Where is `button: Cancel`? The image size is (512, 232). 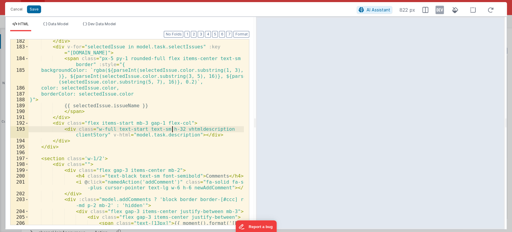
button: Cancel is located at coordinates (17, 9).